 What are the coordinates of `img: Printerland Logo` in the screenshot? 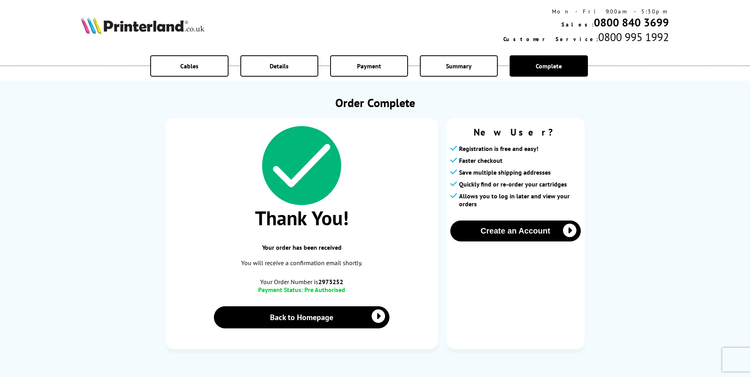 It's located at (143, 25).